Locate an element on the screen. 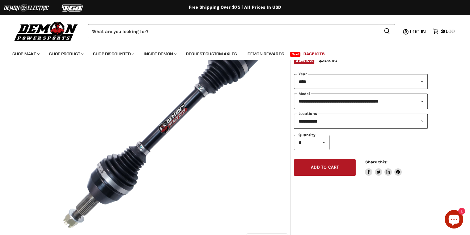 This screenshot has height=235, width=470. select: year is located at coordinates (360, 82).